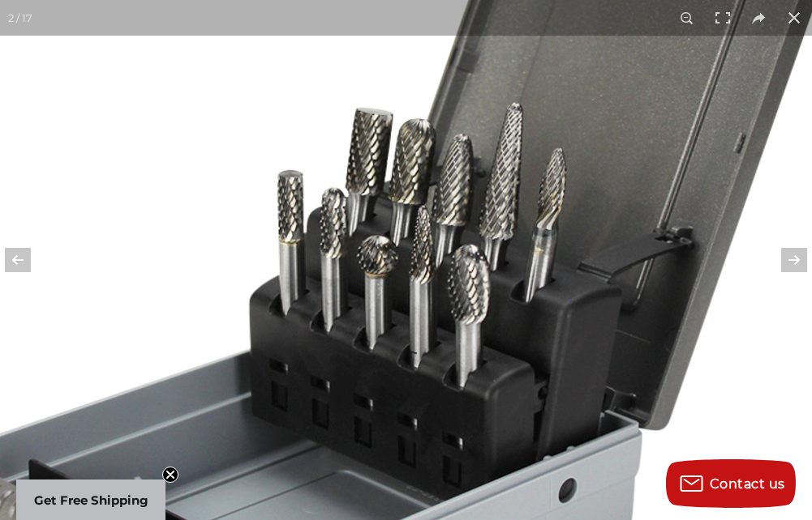 This screenshot has height=520, width=812. I want to click on span: Get Free Shipping, so click(90, 500).